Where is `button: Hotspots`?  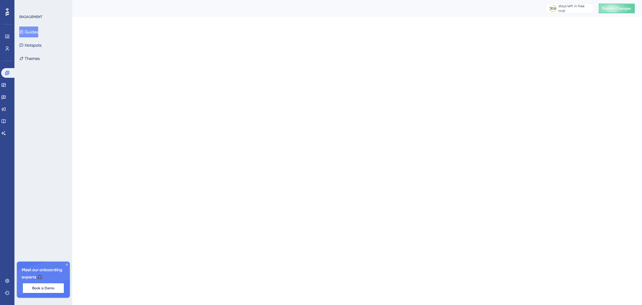 button: Hotspots is located at coordinates (30, 45).